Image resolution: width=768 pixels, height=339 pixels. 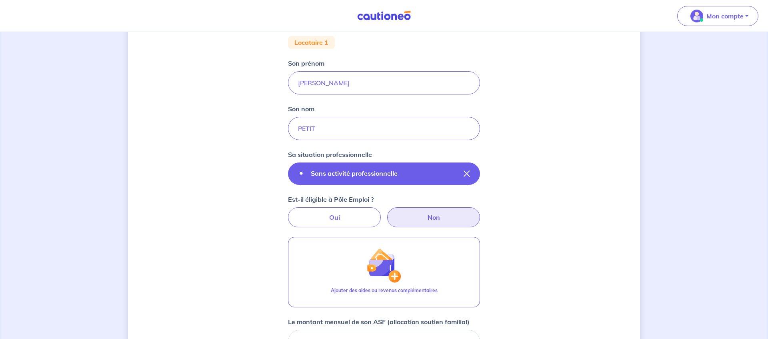 I want to click on div: Locataire 1, so click(x=311, y=42).